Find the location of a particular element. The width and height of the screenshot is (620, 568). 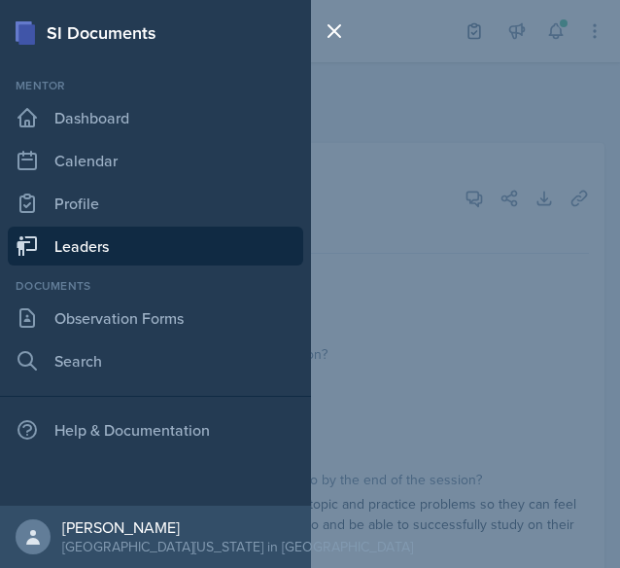

a: Calendar is located at coordinates (155, 160).